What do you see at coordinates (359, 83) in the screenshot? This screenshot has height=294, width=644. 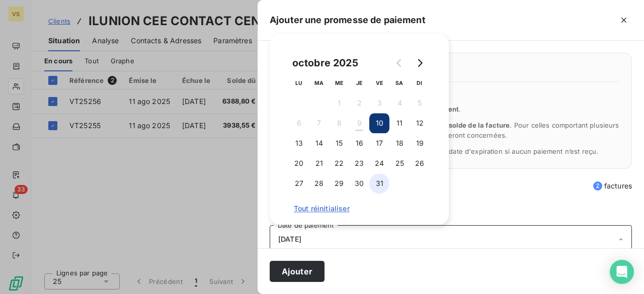 I see `th: jeudi` at bounding box center [359, 83].